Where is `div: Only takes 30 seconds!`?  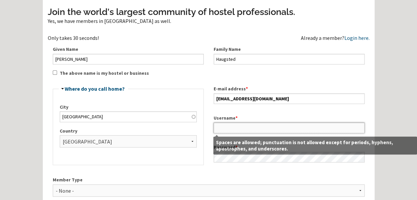 div: Only takes 30 seconds! is located at coordinates (128, 38).